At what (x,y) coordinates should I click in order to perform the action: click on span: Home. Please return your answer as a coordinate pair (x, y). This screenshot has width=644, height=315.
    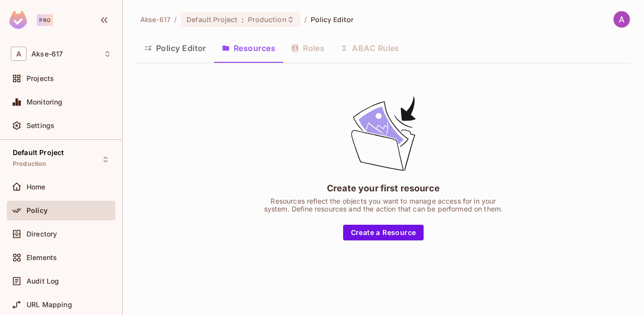
    Looking at the image, I should click on (36, 187).